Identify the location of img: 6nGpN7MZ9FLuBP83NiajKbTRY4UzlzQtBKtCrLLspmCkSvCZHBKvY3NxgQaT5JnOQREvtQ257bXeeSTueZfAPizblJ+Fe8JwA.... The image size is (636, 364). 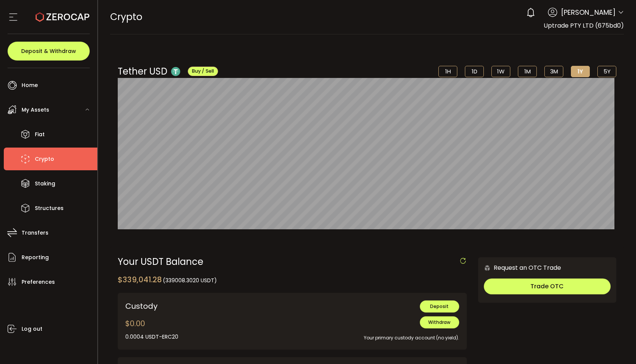
(487, 268).